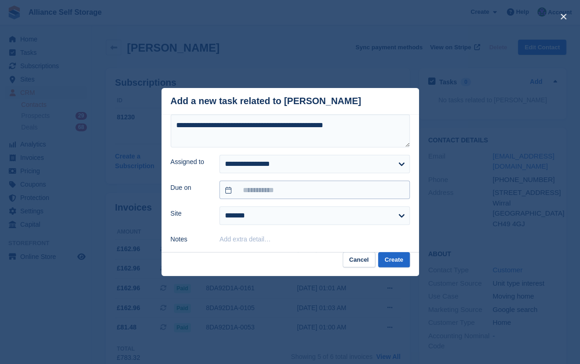  Describe the element at coordinates (359, 259) in the screenshot. I see `button: Cancel` at that location.